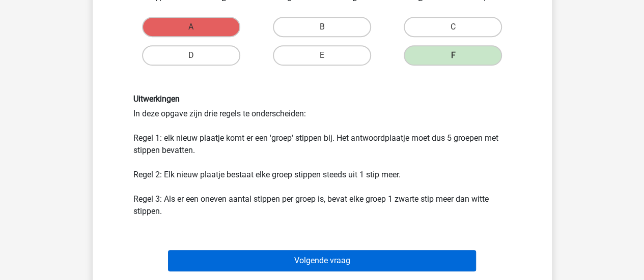  Describe the element at coordinates (453, 55) in the screenshot. I see `label: F` at that location.